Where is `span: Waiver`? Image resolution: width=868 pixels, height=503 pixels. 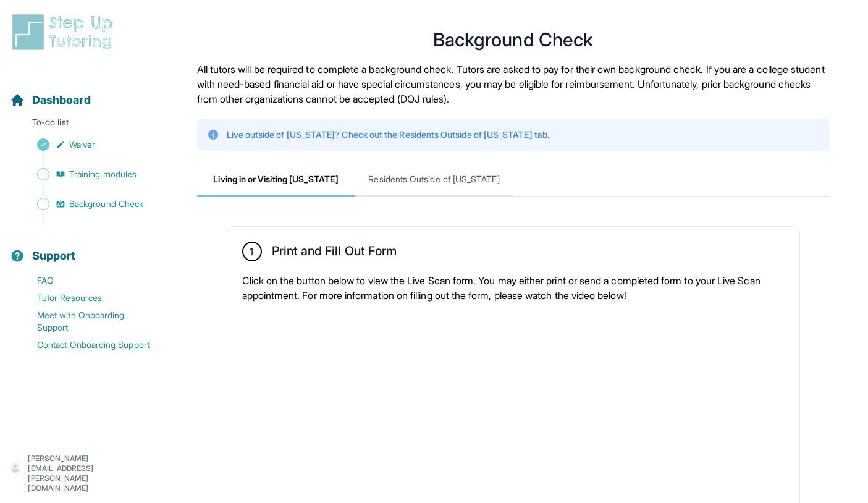 span: Waiver is located at coordinates (82, 145).